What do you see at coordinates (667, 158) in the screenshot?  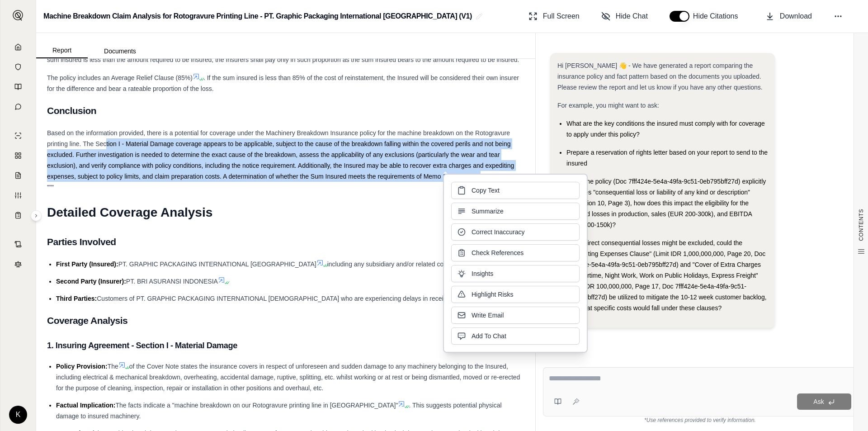 I see `span: Prepare a reservation of rights letter based on your report to send to the insured` at bounding box center [667, 158].